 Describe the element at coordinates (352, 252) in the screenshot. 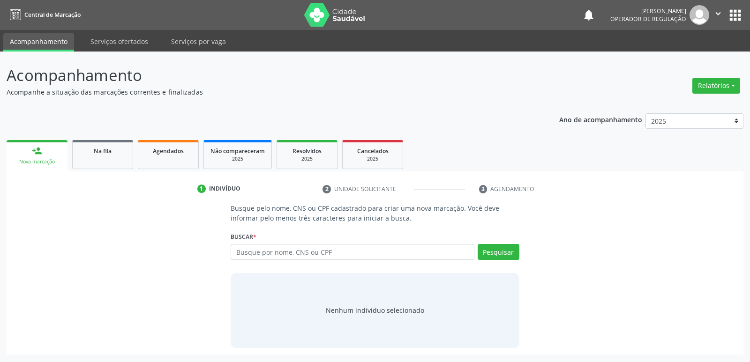

I see `input: Busque por nome, CNS ou CPF` at that location.